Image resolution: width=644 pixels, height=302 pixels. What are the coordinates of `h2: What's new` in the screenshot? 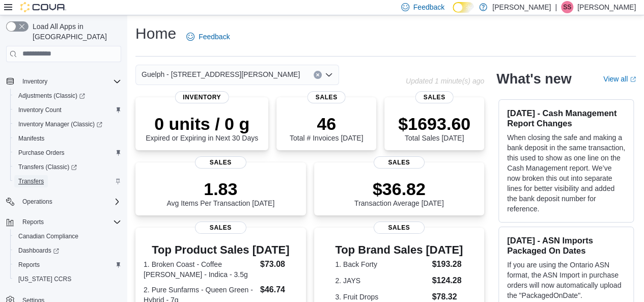 It's located at (533, 79).